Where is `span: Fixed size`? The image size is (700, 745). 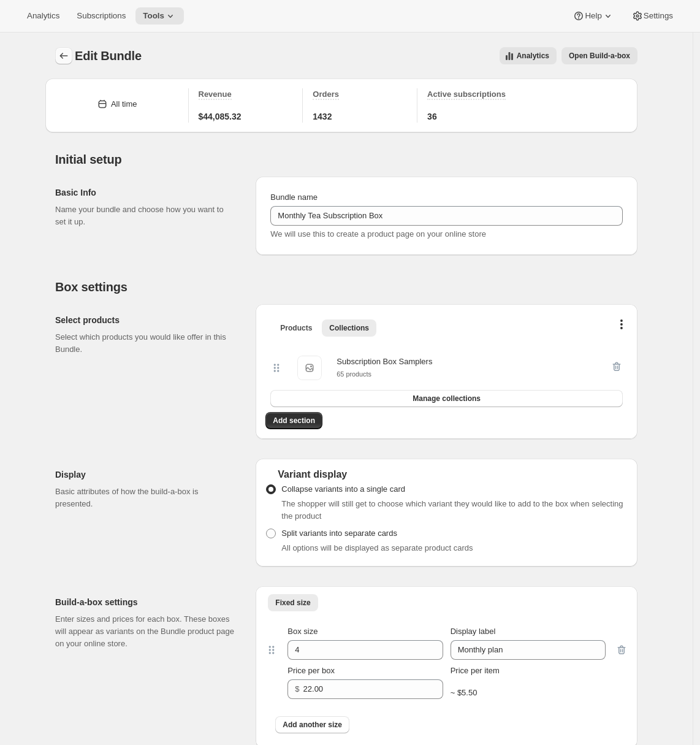
span: Fixed size is located at coordinates (292, 603).